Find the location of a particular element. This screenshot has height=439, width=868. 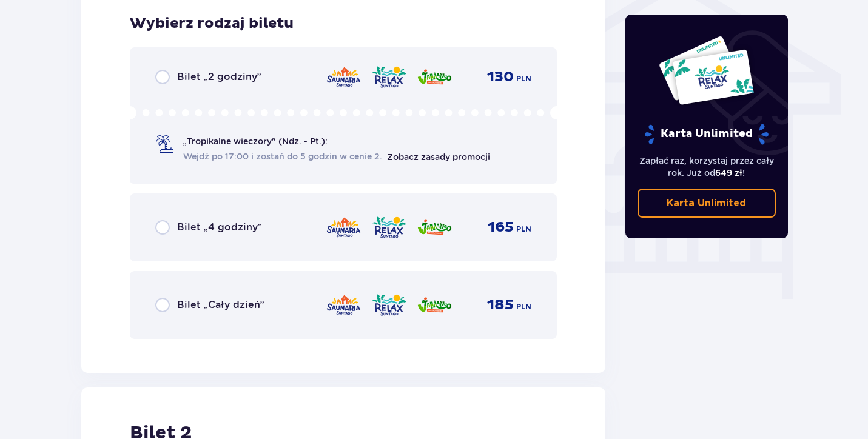

span: Bilet „Cały dzień” is located at coordinates (221, 305).